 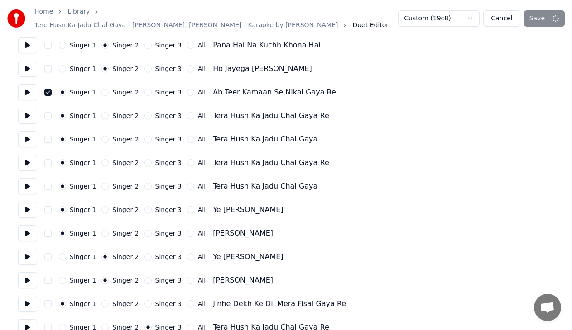 I want to click on span: Duet Editor, so click(x=370, y=25).